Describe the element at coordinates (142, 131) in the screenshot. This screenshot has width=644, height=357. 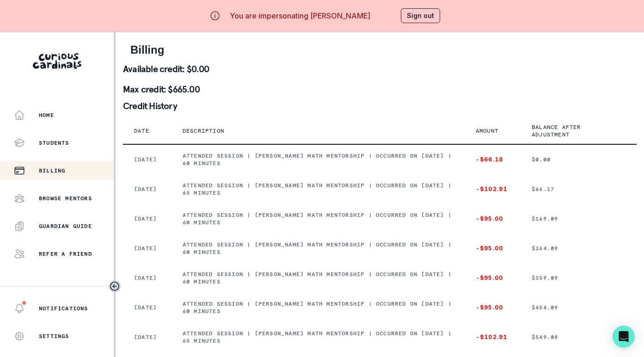
I see `p: Date` at that location.